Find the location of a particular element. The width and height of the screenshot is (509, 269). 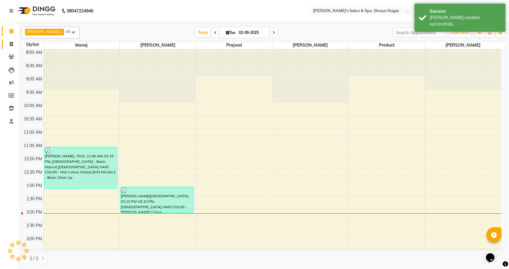

div: Bill created successfully. is located at coordinates (465, 21).